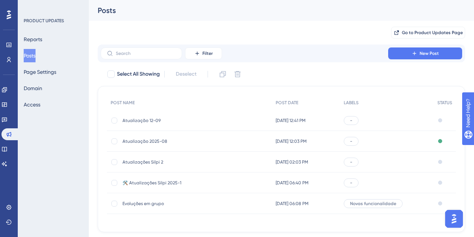 This screenshot has width=474, height=237. Describe the element at coordinates (287, 103) in the screenshot. I see `span: POST DATE` at that location.